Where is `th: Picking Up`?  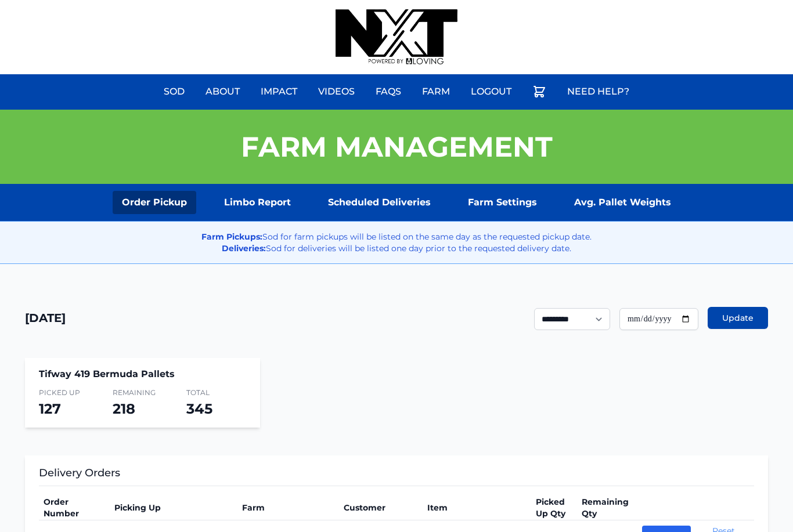 th: Picking Up is located at coordinates (174, 507).